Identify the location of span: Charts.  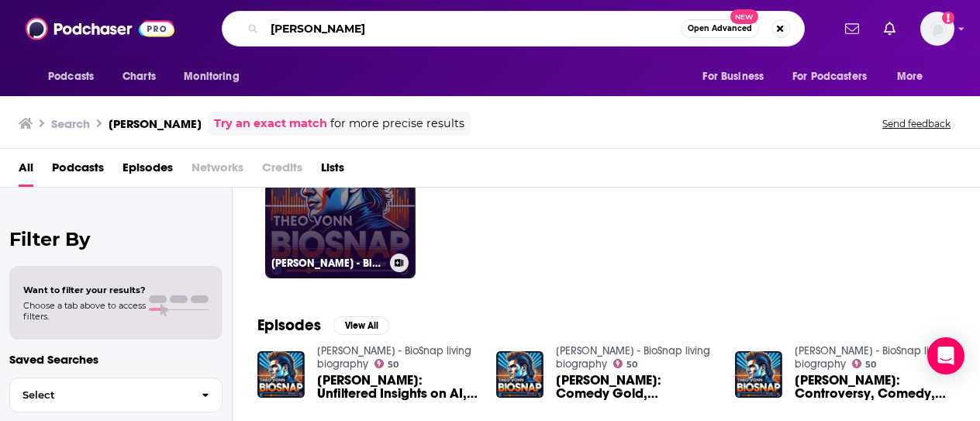
(139, 77).